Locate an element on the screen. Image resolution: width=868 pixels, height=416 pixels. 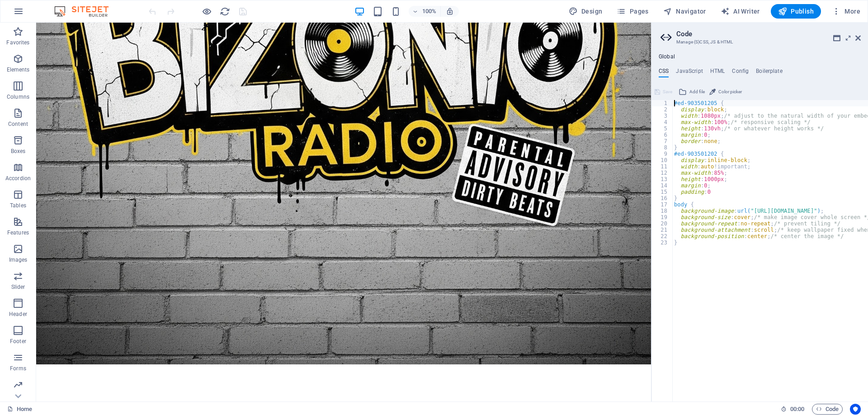
button: Click here to leave preview mode and continue editing is located at coordinates (207, 11).